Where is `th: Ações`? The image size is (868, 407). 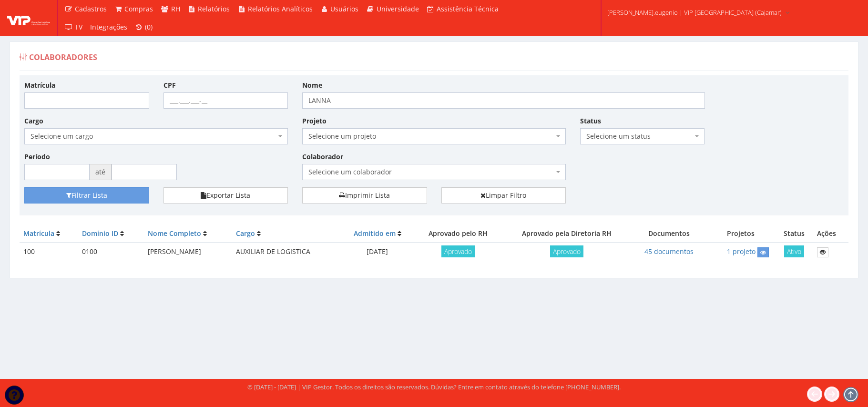
th: Ações is located at coordinates (831, 233).